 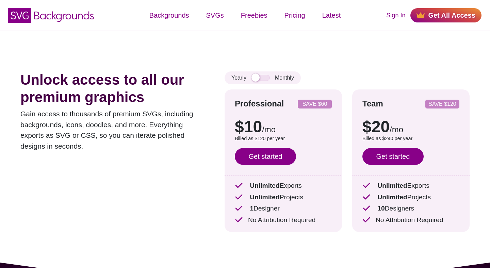 What do you see at coordinates (252, 208) in the screenshot?
I see `strong: 1` at bounding box center [252, 208].